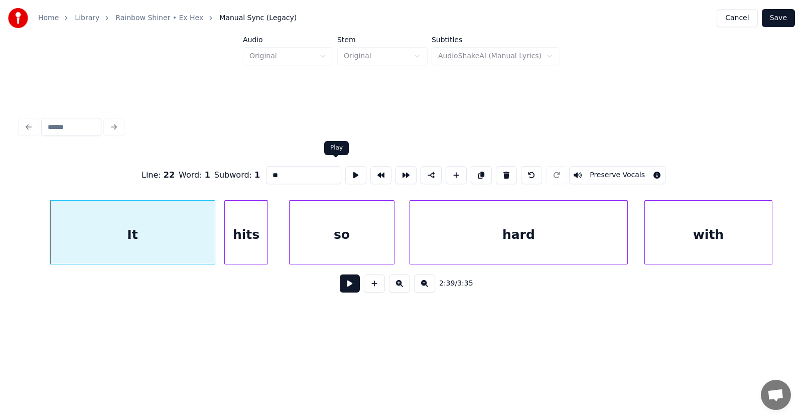  I want to click on div: Subword :, so click(237, 175).